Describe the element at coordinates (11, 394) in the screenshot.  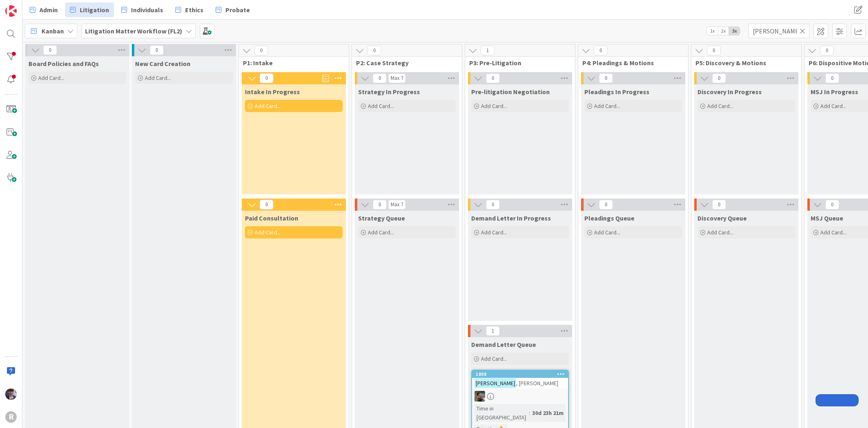
I see `img: ML` at that location.